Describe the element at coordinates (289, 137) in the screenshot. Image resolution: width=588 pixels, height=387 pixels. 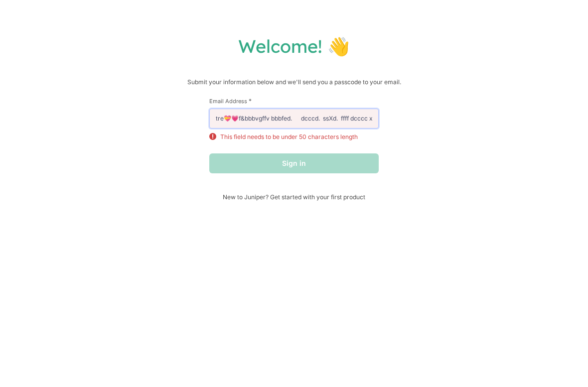
I see `p: This field needs to be under 50 characters length` at that location.